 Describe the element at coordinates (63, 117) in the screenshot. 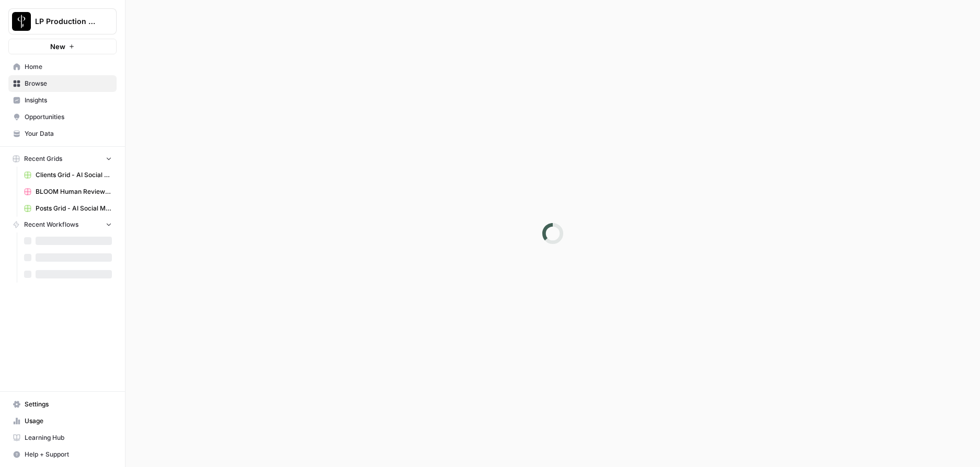

I see `a: Opportunities` at that location.